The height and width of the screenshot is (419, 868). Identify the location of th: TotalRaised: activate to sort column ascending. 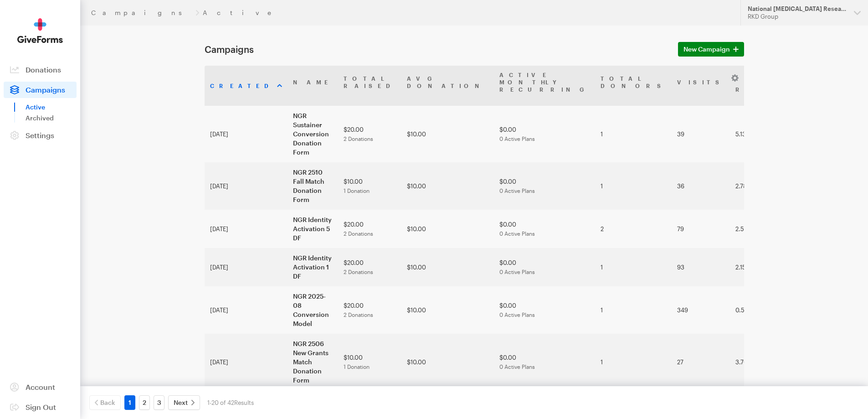
(369, 86).